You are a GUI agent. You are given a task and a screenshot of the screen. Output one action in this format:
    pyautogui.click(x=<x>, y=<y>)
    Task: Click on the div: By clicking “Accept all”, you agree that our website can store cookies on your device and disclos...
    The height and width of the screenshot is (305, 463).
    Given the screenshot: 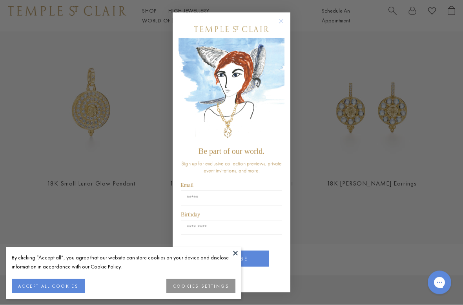 What is the action you would take?
    pyautogui.click(x=124, y=262)
    